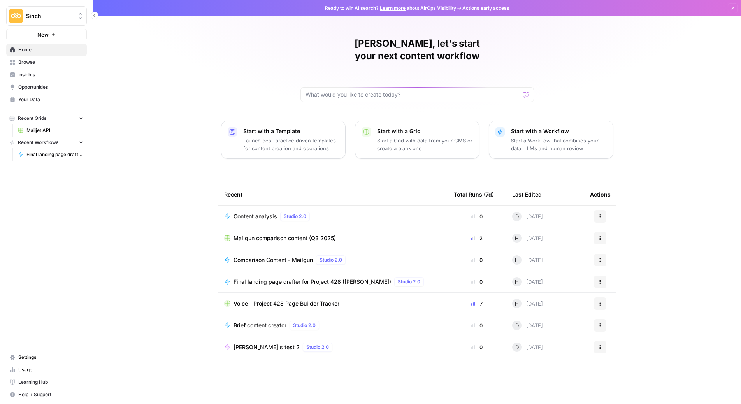  I want to click on span: Recent Workflows, so click(38, 142).